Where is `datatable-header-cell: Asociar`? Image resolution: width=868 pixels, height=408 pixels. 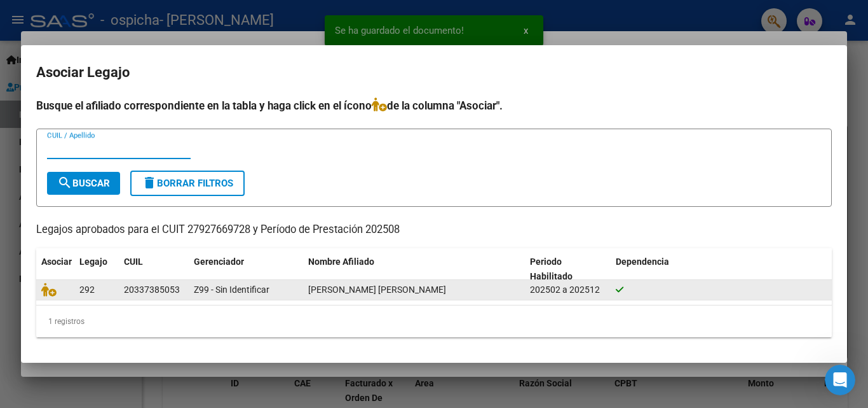 datatable-header-cell: Asociar is located at coordinates (56, 269).